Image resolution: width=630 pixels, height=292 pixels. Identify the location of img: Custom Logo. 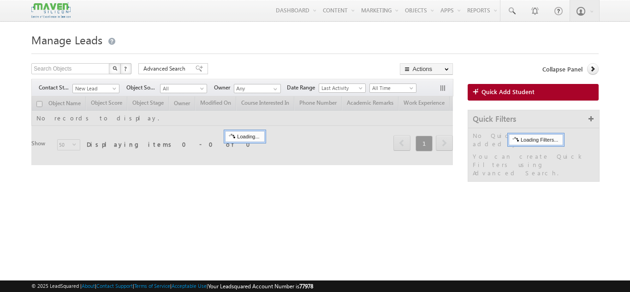
(51, 10).